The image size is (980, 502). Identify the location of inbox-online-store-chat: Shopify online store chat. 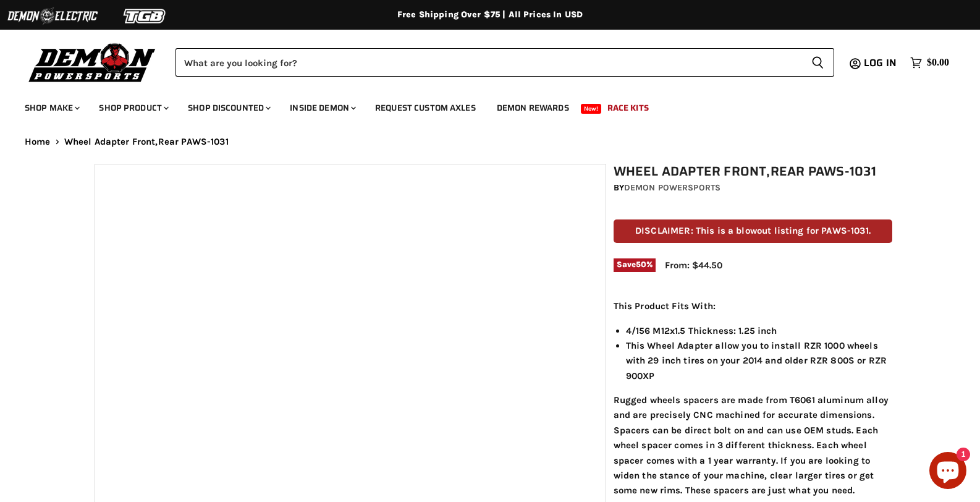
(948, 471).